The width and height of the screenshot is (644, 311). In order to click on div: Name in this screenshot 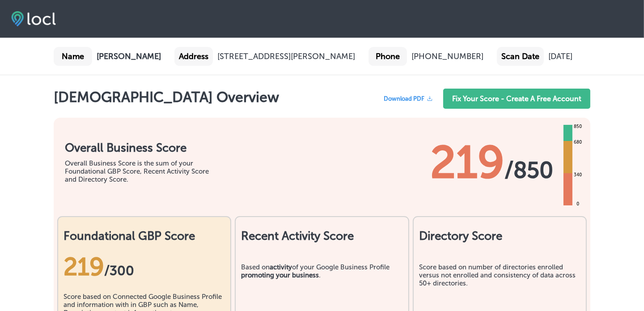, I will do `click(73, 56)`.